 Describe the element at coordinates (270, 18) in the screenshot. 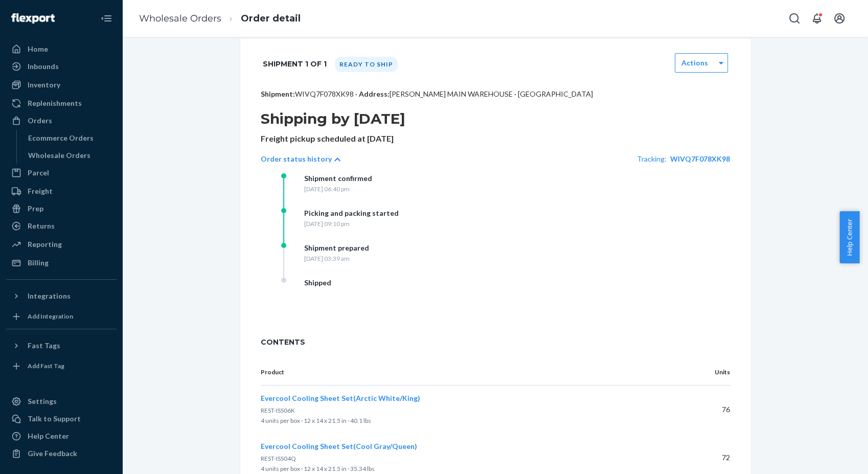

I see `a: Order detail` at that location.